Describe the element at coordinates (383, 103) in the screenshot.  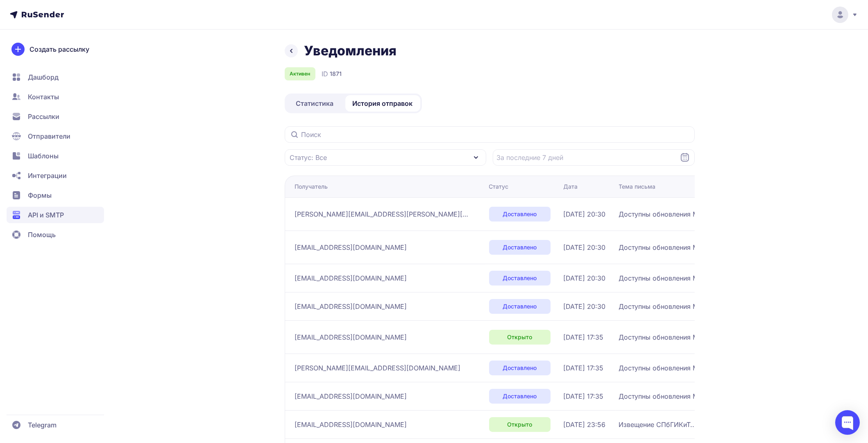
I see `span: История отправок` at that location.